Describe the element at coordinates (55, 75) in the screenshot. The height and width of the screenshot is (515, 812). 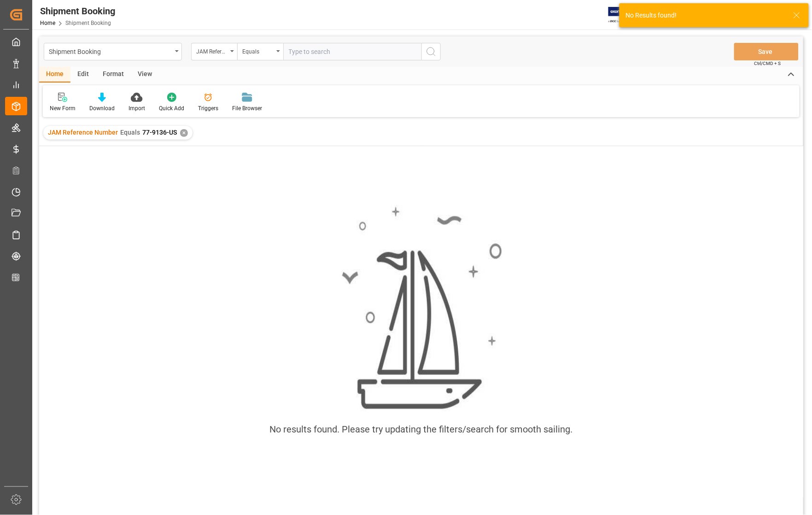
I see `div: Home` at that location.